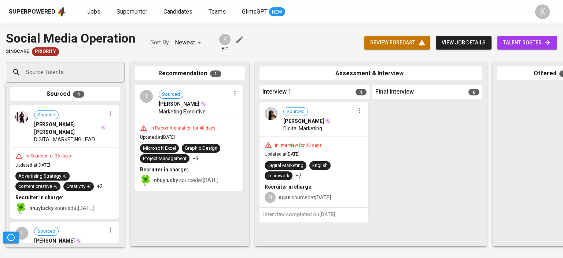  What do you see at coordinates (62, 12) in the screenshot?
I see `img: app logo` at bounding box center [62, 12].